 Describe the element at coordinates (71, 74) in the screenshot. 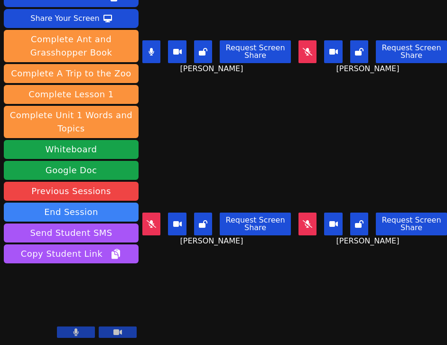

I see `button: Complete A Trip to the Zoo` at that location.